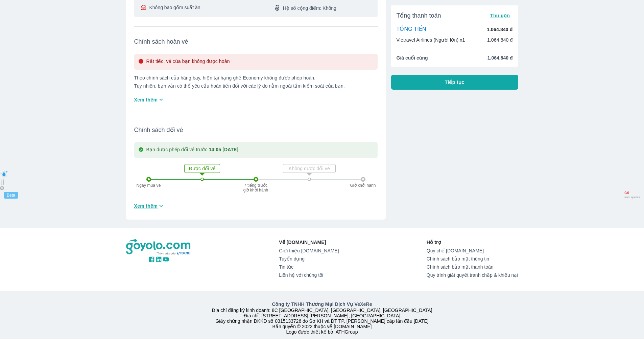  I want to click on a: Quy trình giải quyết tranh chấp & khiếu nại, so click(472, 275).